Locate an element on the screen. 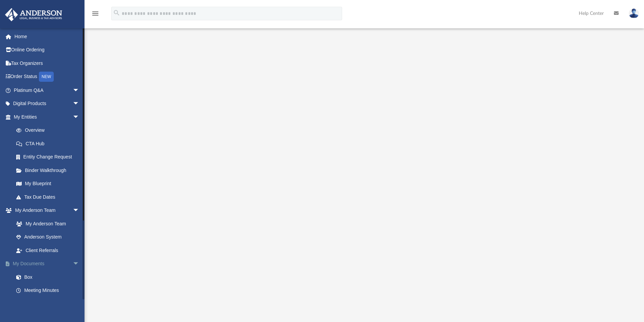 The image size is (644, 322). i: menu is located at coordinates (95, 13).